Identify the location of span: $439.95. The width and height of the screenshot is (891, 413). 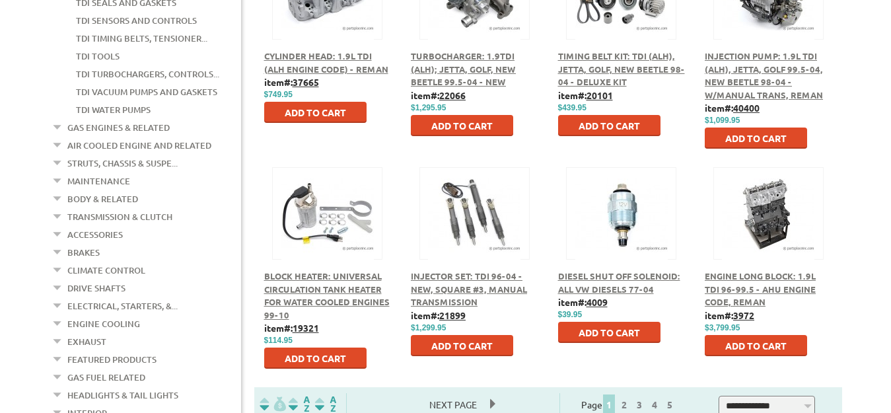
(572, 108).